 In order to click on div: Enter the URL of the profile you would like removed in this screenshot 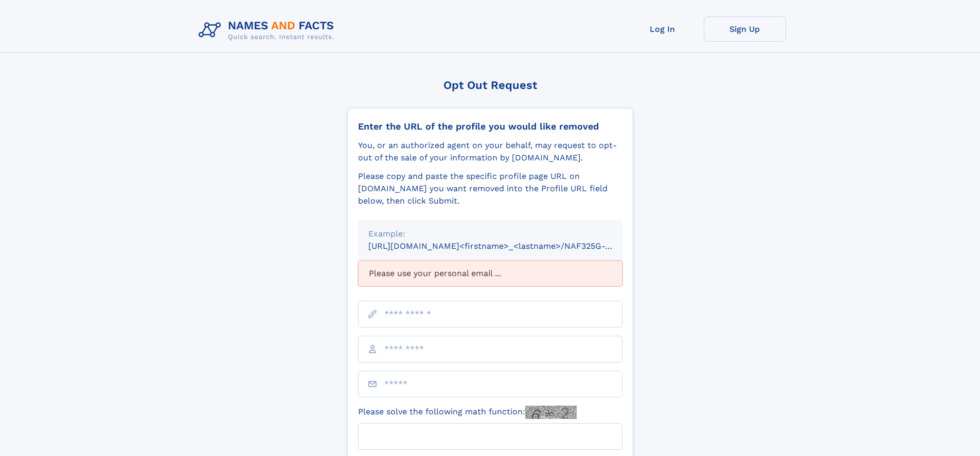, I will do `click(490, 127)`.